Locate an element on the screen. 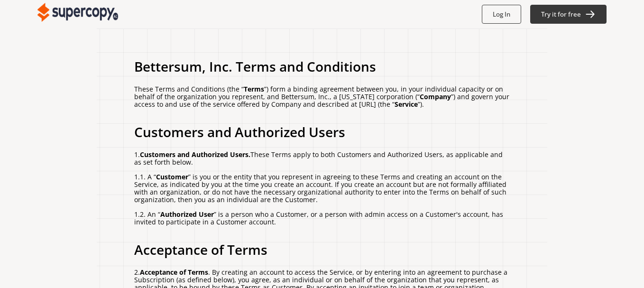  span: Acceptance of Terms is located at coordinates (174, 272).